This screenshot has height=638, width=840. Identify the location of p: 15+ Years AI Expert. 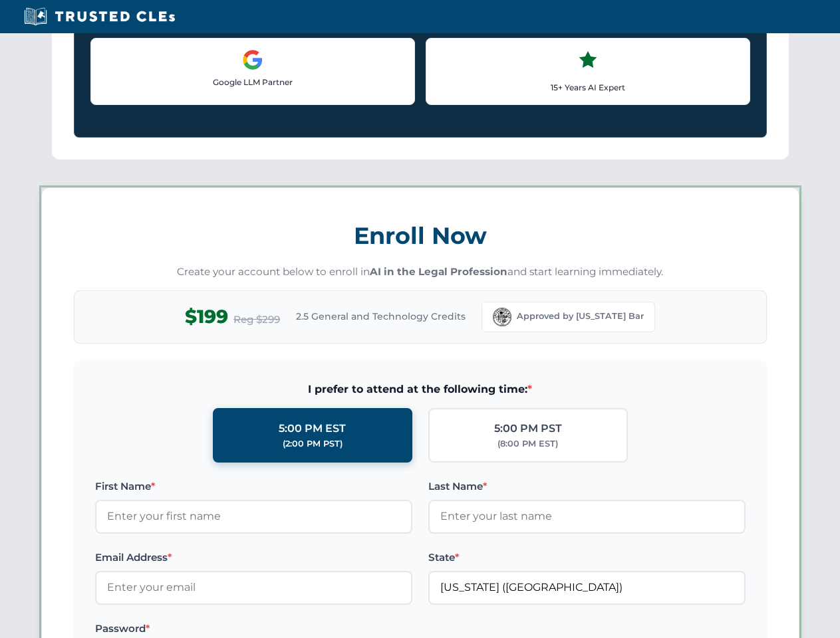
(588, 87).